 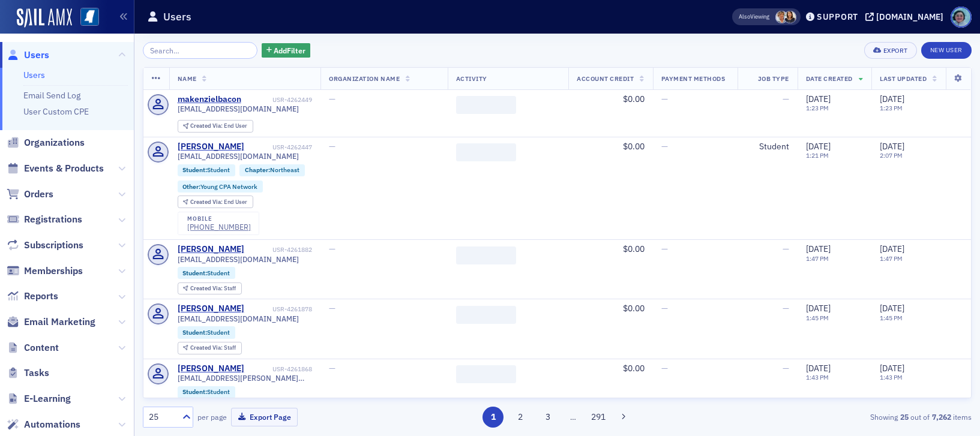 What do you see at coordinates (890, 51) in the screenshot?
I see `button: Export` at bounding box center [890, 51].